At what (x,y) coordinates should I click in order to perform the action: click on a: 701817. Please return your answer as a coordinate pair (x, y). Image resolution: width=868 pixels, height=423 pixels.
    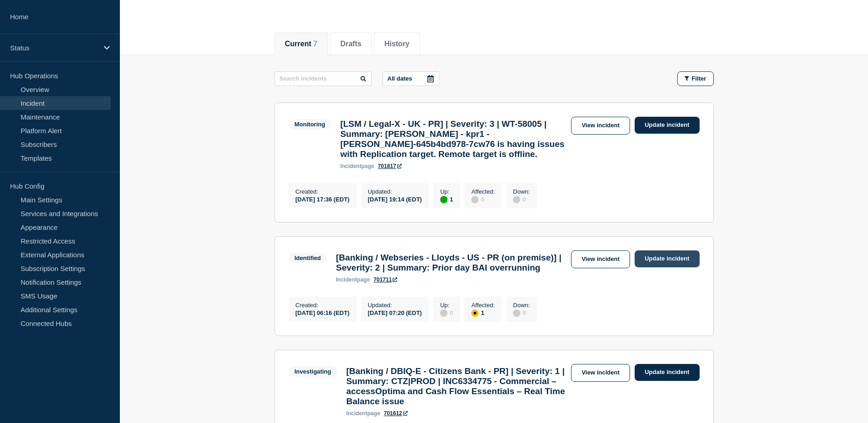
    Looking at the image, I should click on (390, 166).